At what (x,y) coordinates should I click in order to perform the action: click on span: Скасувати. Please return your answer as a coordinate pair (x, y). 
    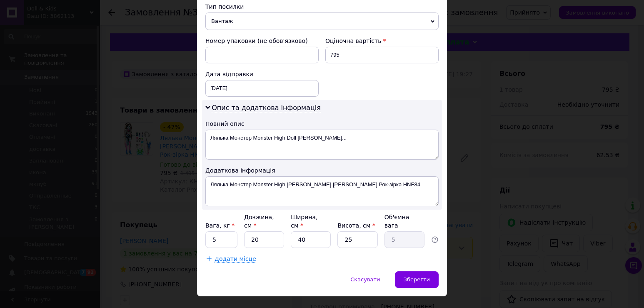
    Looking at the image, I should click on (365, 279).